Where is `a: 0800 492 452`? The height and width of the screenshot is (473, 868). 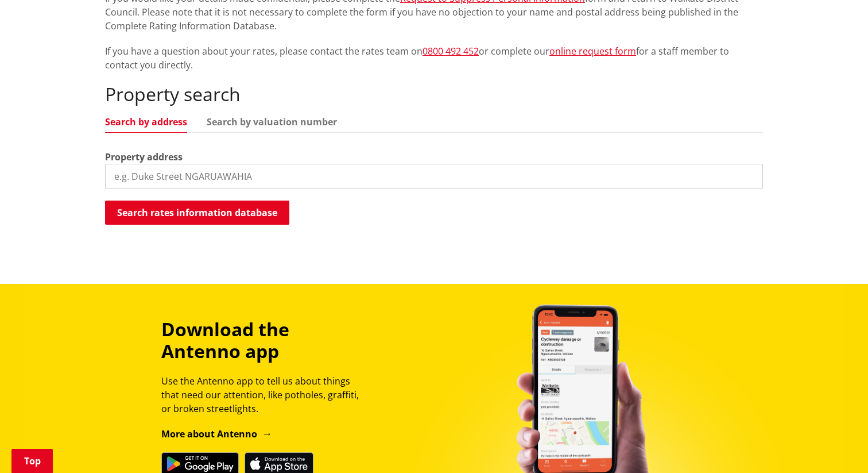
a: 0800 492 452 is located at coordinates (451, 51).